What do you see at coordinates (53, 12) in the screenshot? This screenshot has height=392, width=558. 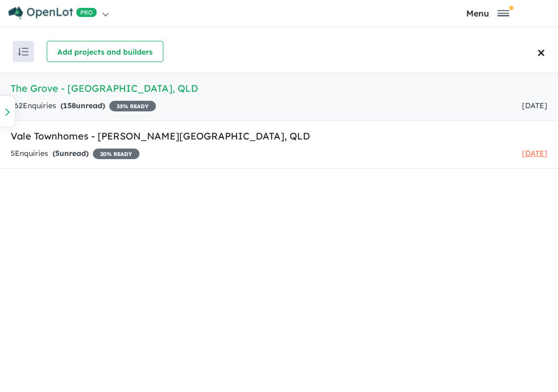 I see `img: Openlot PRO Logo White` at bounding box center [53, 12].